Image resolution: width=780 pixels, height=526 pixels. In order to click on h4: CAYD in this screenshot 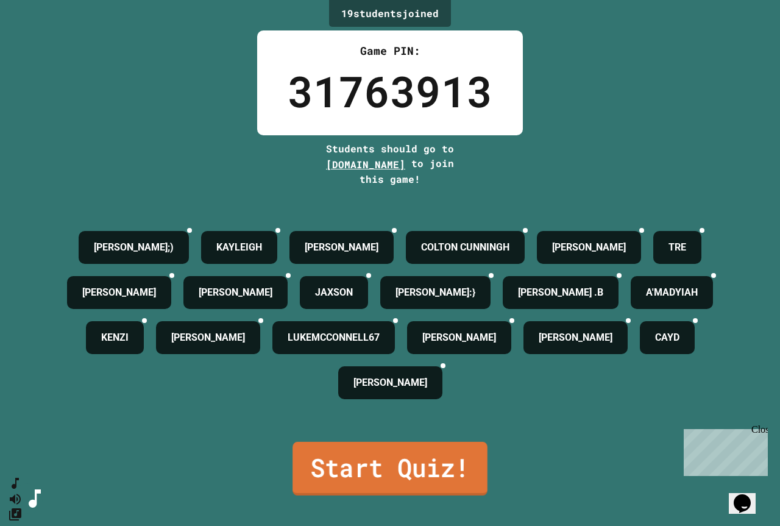, I will do `click(667, 338)`.